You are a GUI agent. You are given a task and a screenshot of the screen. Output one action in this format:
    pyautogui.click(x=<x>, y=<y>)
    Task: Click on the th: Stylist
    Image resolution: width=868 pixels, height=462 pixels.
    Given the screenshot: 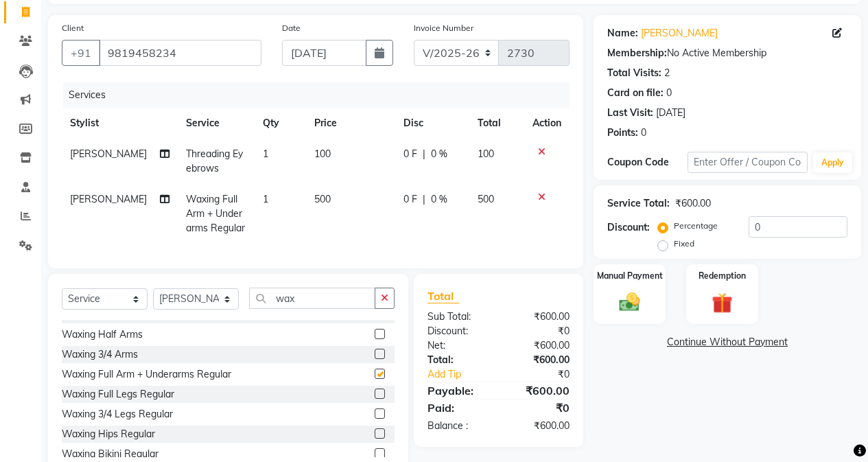 What is the action you would take?
    pyautogui.click(x=119, y=123)
    